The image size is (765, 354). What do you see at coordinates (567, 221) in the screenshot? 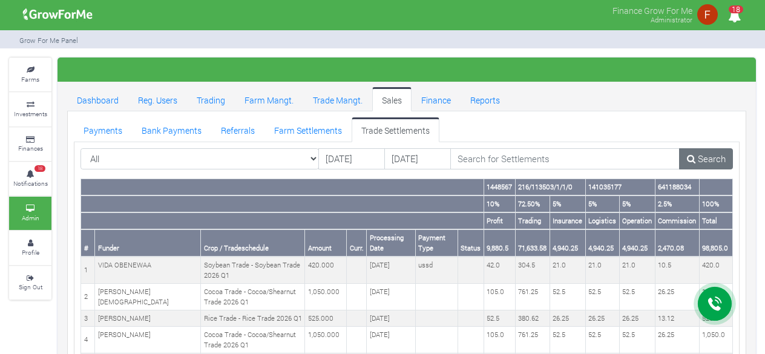
I see `th: Insurance` at bounding box center [567, 221].